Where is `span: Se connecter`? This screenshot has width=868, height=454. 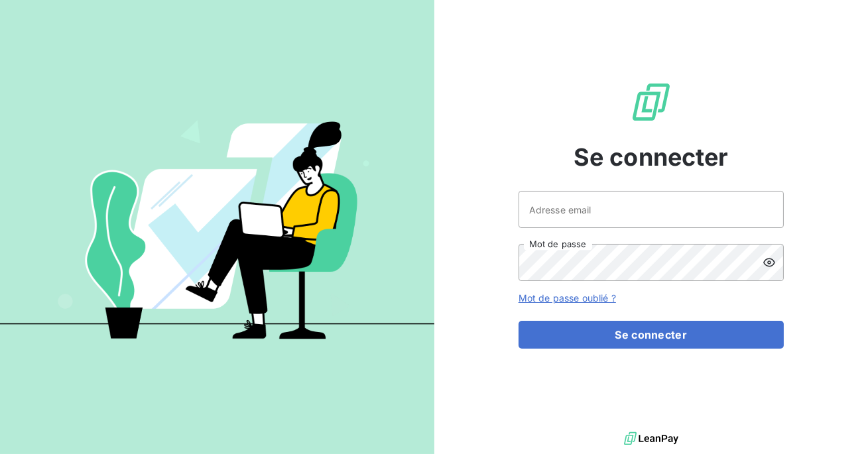
span: Se connecter is located at coordinates (651, 157).